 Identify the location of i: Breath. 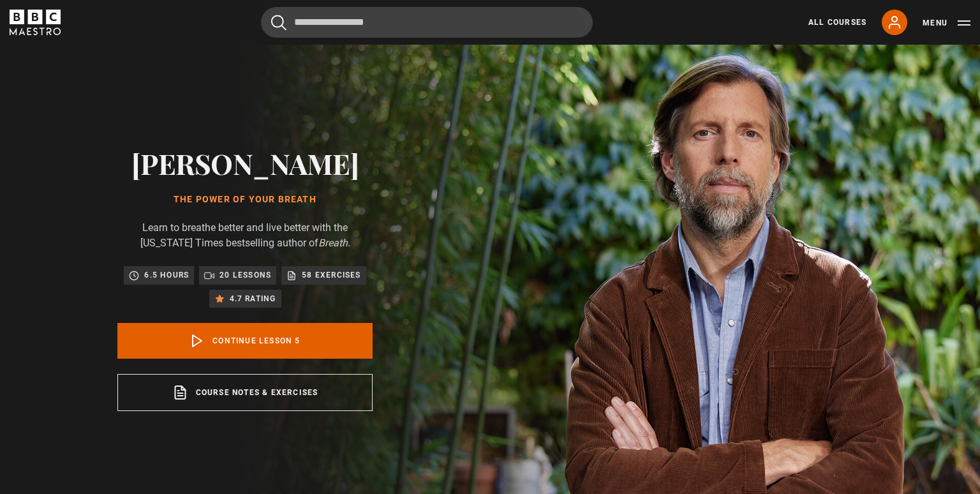
(333, 243).